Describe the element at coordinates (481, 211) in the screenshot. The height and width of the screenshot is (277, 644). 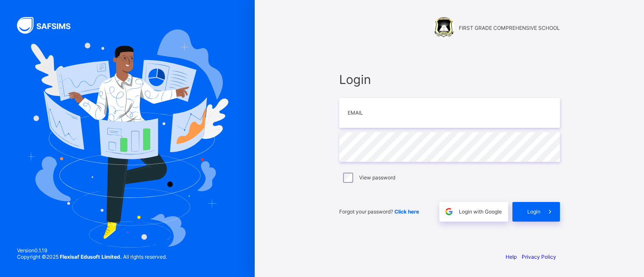
I see `span: Login with Google` at that location.